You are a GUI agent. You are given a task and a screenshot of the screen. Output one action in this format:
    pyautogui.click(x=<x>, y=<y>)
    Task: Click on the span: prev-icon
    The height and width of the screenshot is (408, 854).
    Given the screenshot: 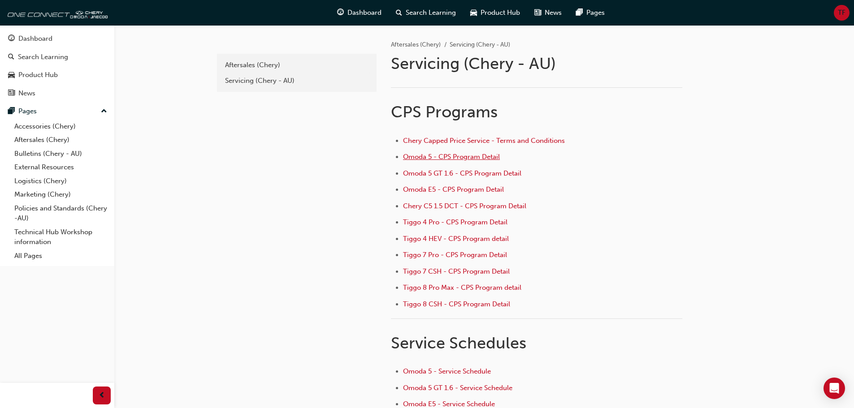 What is the action you would take?
    pyautogui.click(x=102, y=396)
    